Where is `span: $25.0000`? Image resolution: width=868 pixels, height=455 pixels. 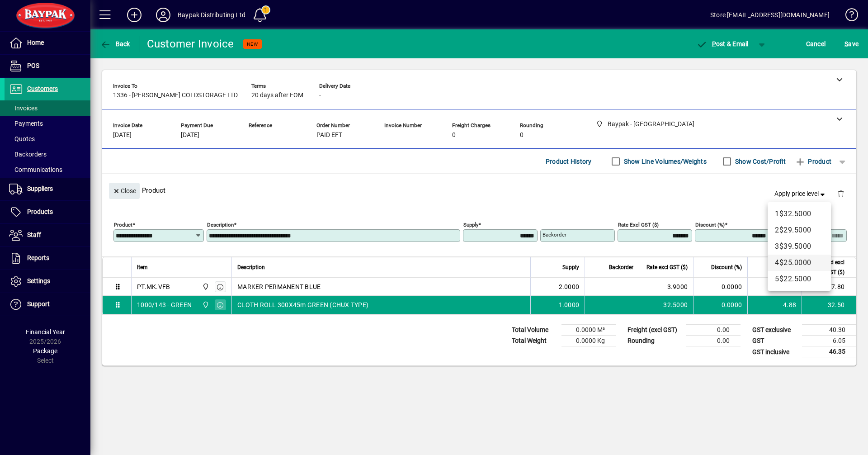 span: $25.0000 is located at coordinates (795, 262).